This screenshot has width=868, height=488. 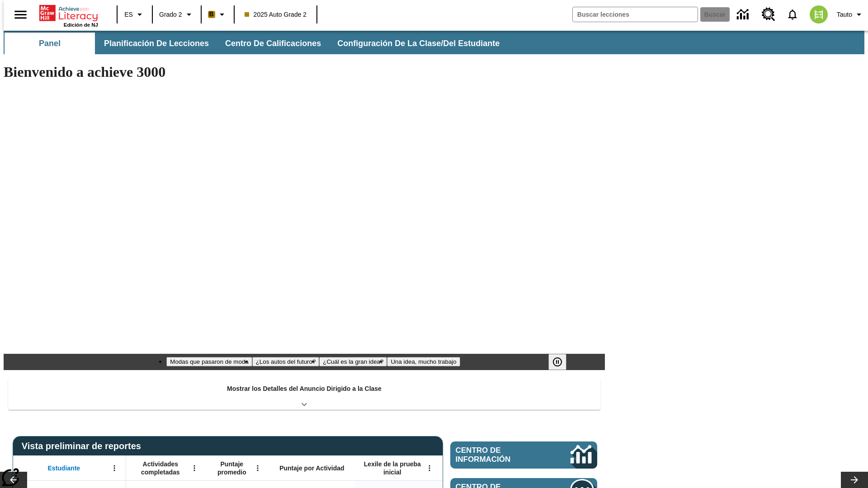 I want to click on div: Mostrar los Detalles del Anuncio Dirigido a la Clase, so click(x=304, y=394).